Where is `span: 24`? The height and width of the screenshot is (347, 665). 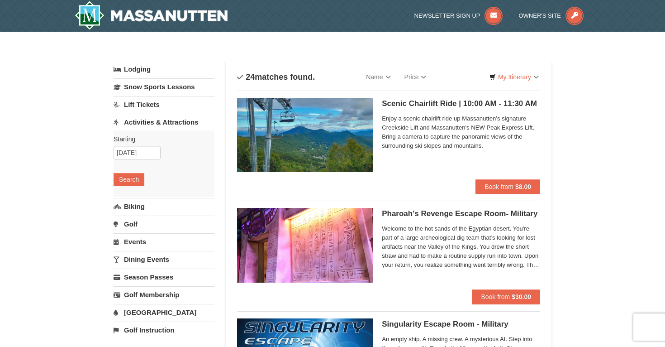 span: 24 is located at coordinates (250, 77).